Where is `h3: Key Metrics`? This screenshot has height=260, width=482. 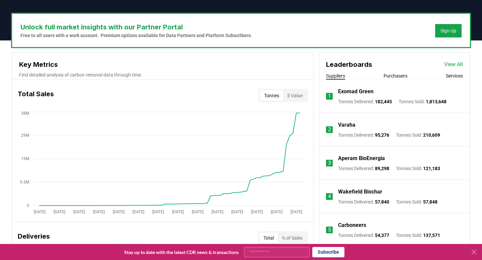 h3: Key Metrics is located at coordinates (163, 65).